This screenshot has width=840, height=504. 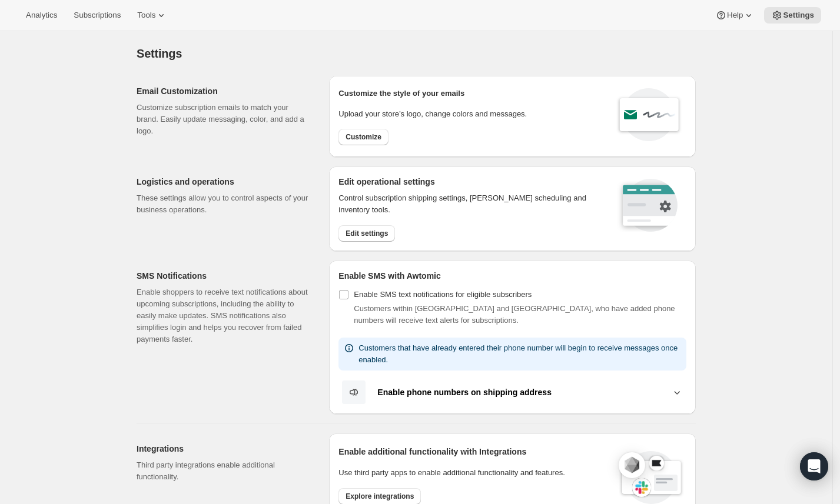 I want to click on p: Customize the style of your emails, so click(x=402, y=94).